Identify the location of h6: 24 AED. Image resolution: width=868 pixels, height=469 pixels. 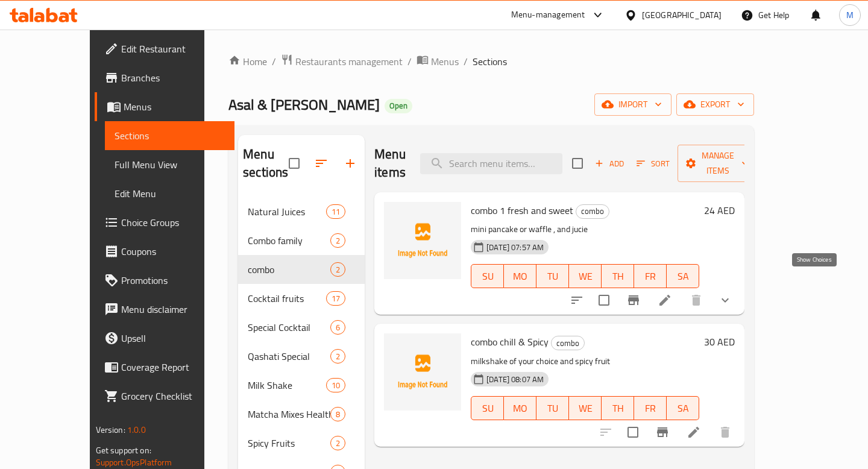
(719, 210).